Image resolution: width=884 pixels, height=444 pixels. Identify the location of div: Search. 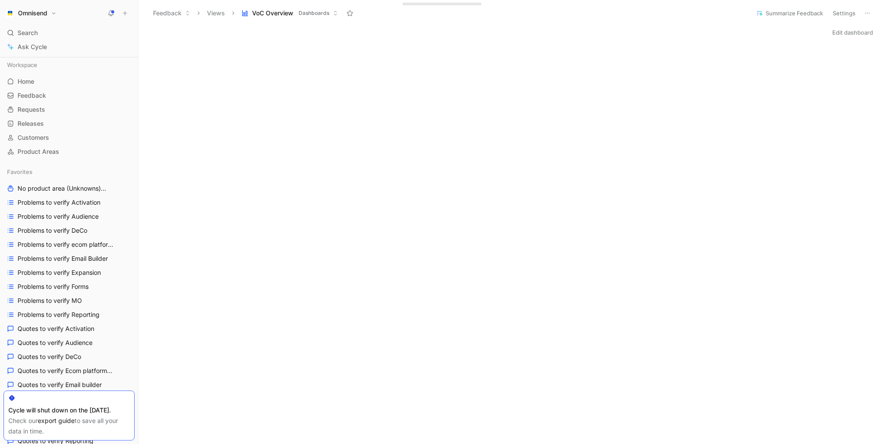
(69, 33).